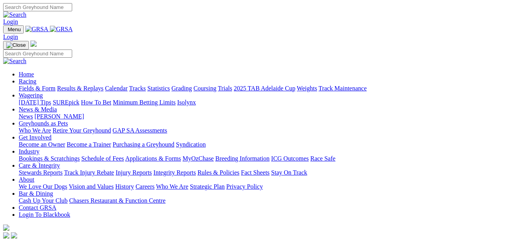 The width and height of the screenshot is (527, 244). I want to click on a: Fields & Form, so click(37, 88).